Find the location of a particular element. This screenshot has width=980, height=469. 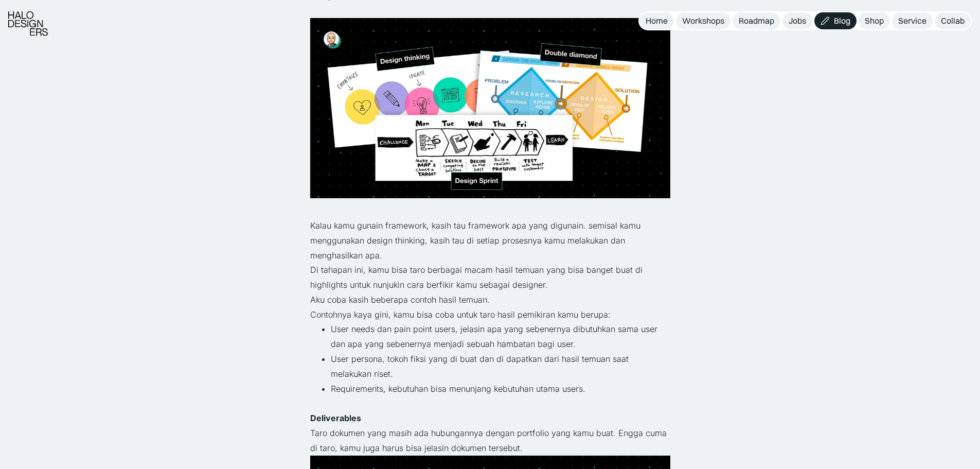

p: Aku coba kasih beberapa contoh hasil temuan. is located at coordinates (490, 299).